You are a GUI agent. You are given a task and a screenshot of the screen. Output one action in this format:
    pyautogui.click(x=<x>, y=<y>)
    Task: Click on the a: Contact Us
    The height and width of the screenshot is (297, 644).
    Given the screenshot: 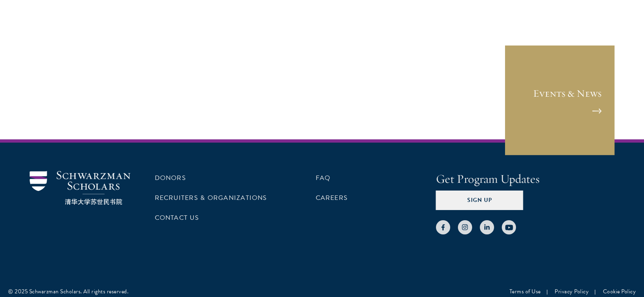 What is the action you would take?
    pyautogui.click(x=177, y=218)
    